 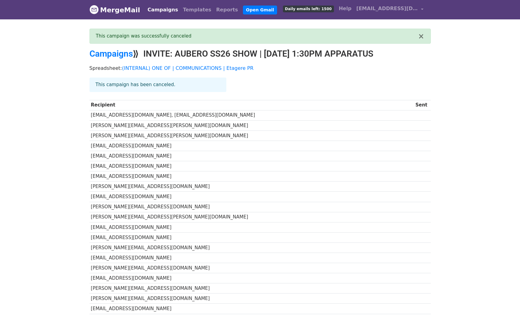 What do you see at coordinates (260, 10) in the screenshot?
I see `a: Open Gmail` at bounding box center [260, 10].